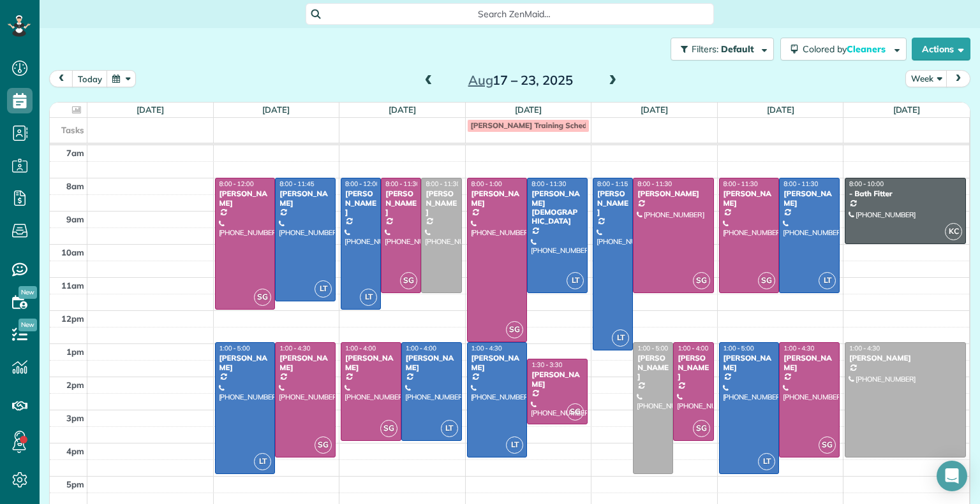  Describe the element at coordinates (953, 231) in the screenshot. I see `span: KC` at that location.